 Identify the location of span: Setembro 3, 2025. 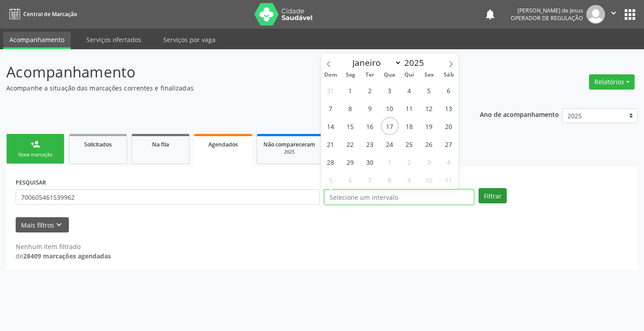
(390, 90).